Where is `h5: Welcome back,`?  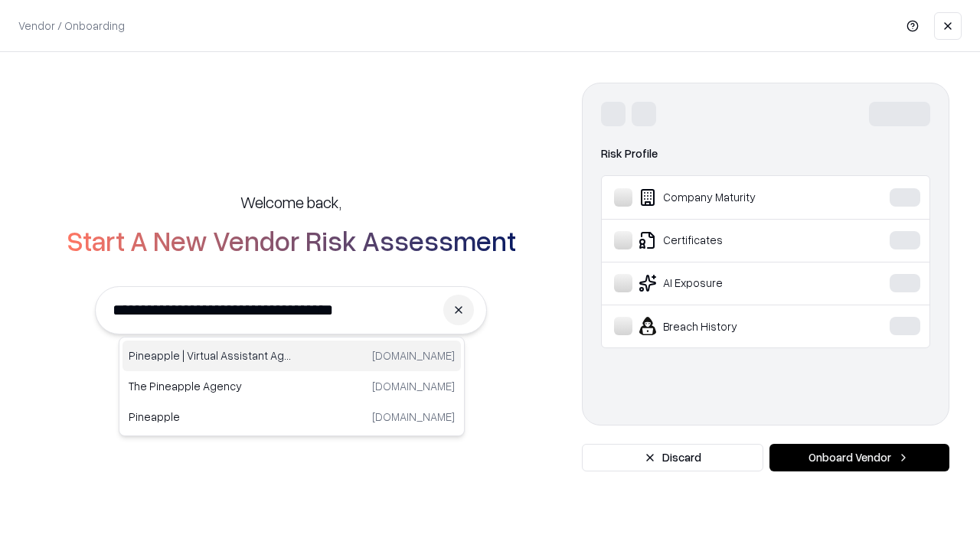
h5: Welcome back, is located at coordinates (291, 202).